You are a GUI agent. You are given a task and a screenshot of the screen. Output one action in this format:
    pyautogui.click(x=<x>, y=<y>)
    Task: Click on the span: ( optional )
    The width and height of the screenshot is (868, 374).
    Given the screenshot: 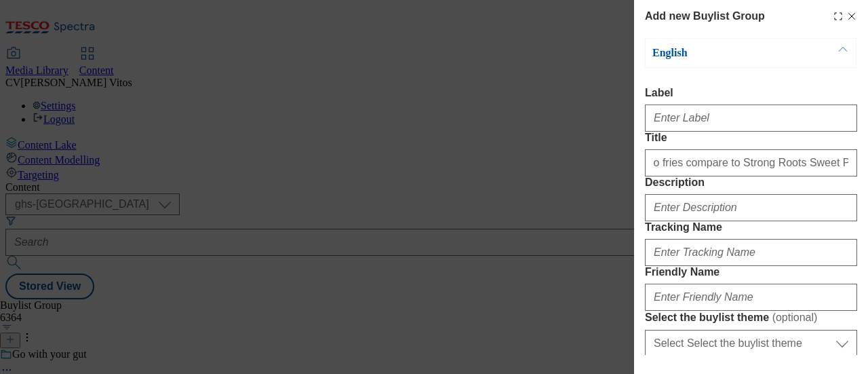 What is the action you would take?
    pyautogui.click(x=795, y=317)
    